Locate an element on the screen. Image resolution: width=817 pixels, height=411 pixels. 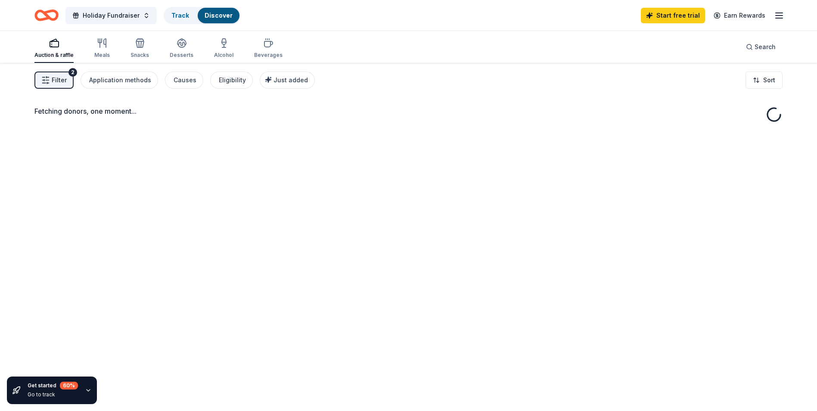
div: 60 % is located at coordinates (69, 386).